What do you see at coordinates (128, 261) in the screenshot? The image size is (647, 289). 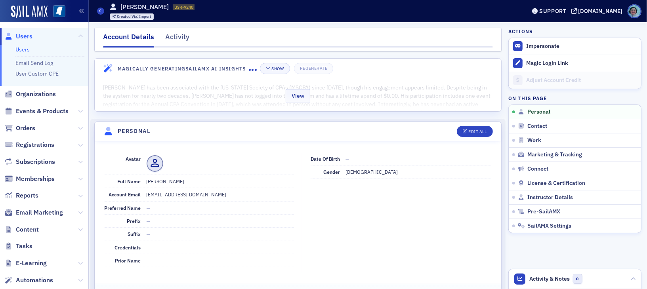 I see `span: Prior Name` at bounding box center [128, 261].